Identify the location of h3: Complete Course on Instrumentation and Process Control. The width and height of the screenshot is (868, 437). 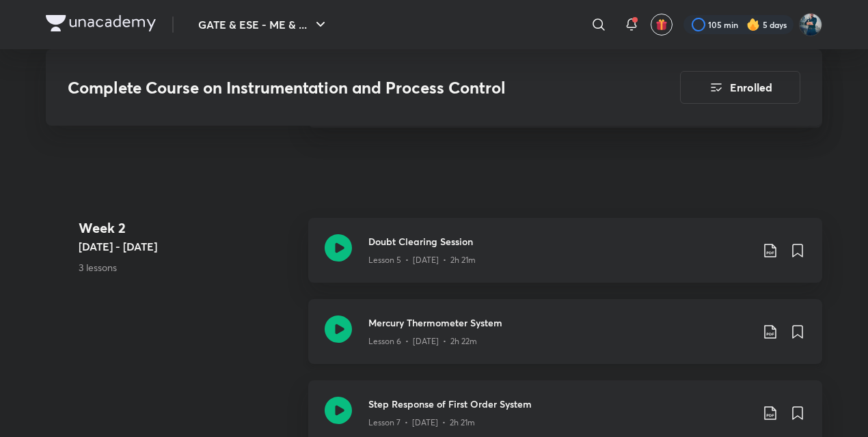
(335, 88).